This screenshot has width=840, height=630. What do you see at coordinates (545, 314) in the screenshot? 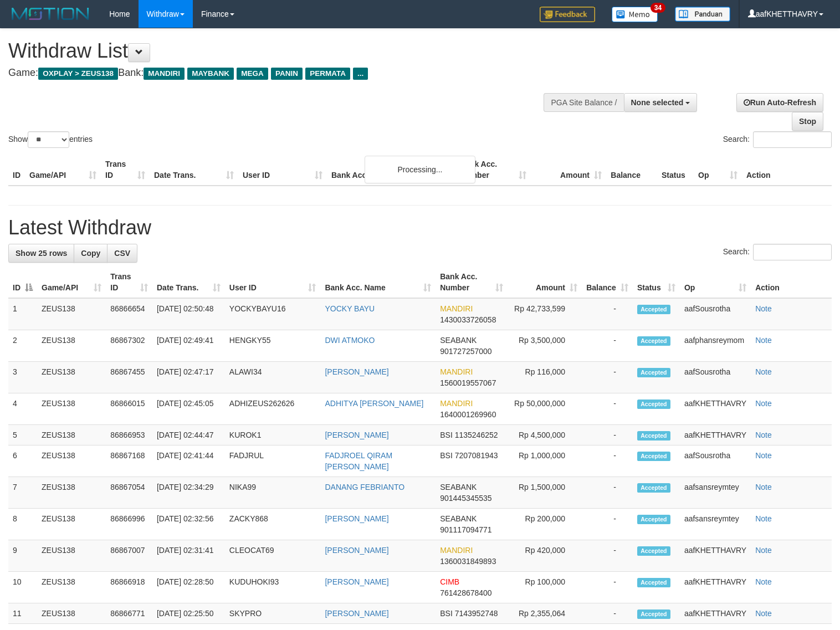
I see `td: Rp 42,733,599` at bounding box center [545, 314].